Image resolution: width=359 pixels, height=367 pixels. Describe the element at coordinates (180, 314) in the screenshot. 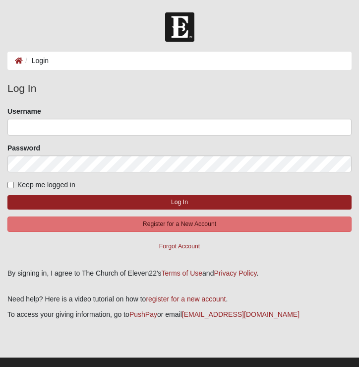

I see `p: To access your giving information, go to or email` at that location.